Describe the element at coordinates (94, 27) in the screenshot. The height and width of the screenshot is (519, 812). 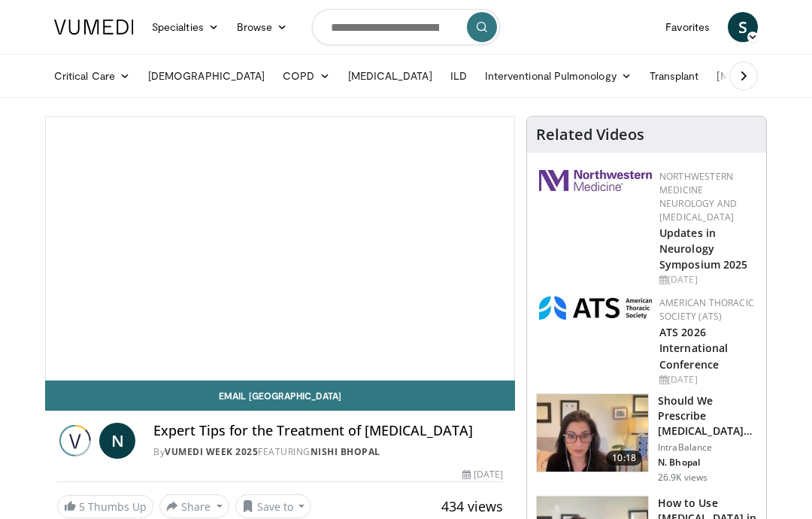
I see `img: VuMedi Logo` at that location.